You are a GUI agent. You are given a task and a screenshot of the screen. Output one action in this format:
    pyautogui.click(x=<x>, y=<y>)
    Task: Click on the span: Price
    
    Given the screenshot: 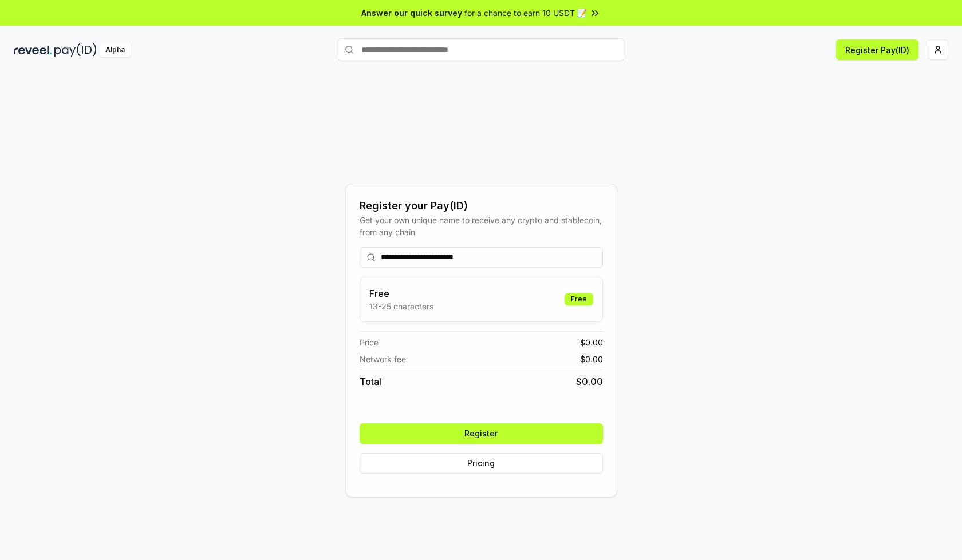 What is the action you would take?
    pyautogui.click(x=369, y=342)
    